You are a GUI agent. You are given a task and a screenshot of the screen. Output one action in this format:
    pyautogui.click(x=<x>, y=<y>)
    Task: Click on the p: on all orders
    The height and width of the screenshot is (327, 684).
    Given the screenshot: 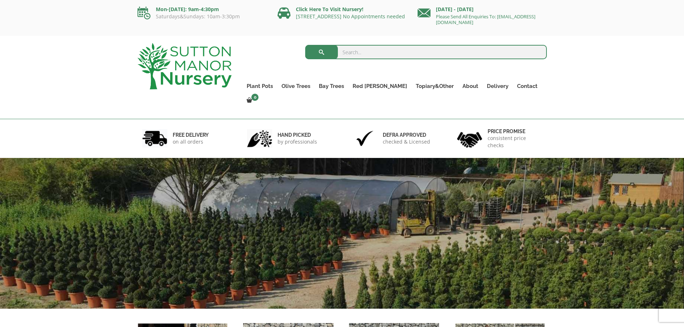 What is the action you would take?
    pyautogui.click(x=191, y=142)
    